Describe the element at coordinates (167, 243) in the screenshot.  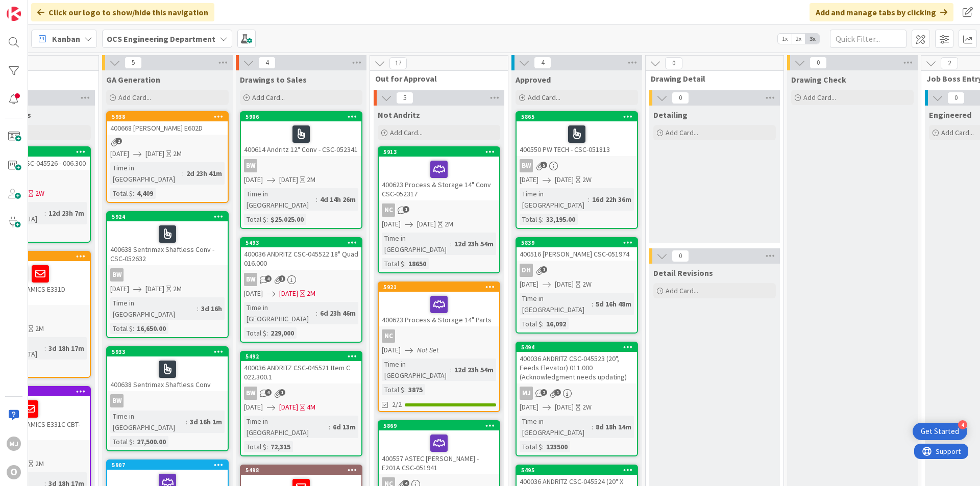
I see `div: 400638 Sentrimax Shaftless Conv - CSC-052632` at that location.